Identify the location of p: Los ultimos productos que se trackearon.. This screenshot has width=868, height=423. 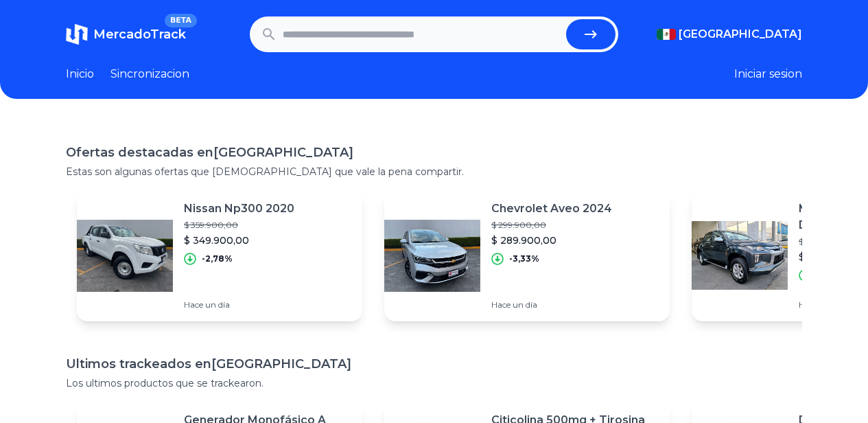
(434, 384).